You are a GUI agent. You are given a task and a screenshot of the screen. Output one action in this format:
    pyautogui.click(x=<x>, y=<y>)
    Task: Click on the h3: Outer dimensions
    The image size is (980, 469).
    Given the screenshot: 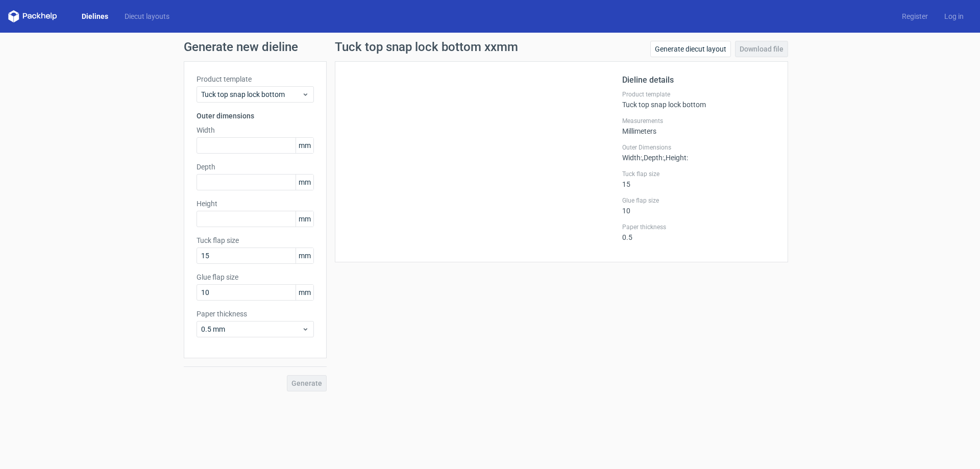 What is the action you would take?
    pyautogui.click(x=255, y=116)
    